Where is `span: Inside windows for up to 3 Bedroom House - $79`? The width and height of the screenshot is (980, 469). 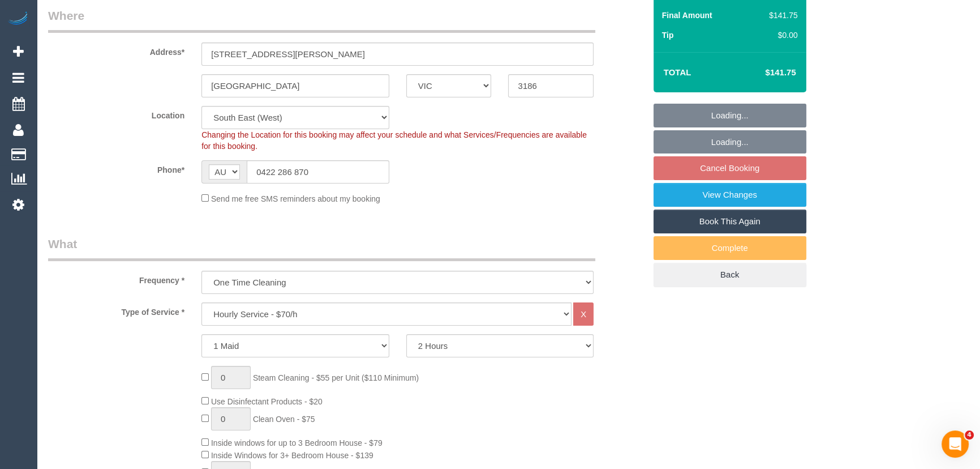 span: Inside windows for up to 3 Bedroom House - $79 is located at coordinates (296, 443).